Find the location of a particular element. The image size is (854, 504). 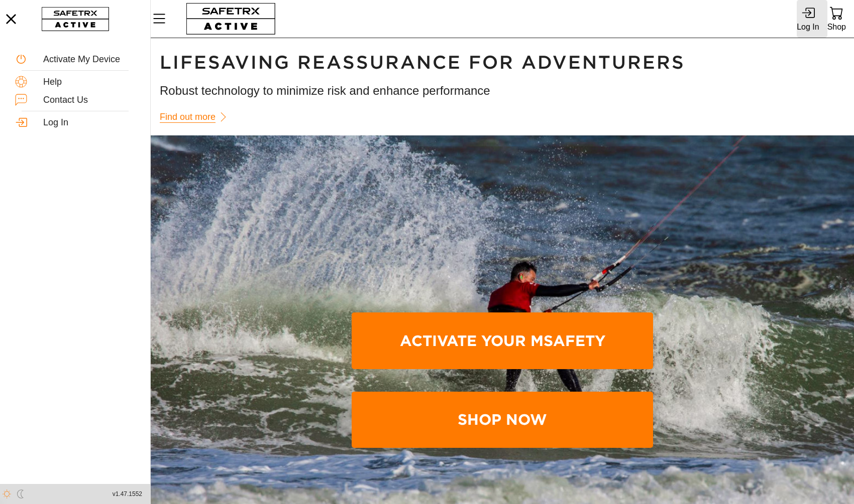

h3: Robust technology to minimize risk and enhance performance is located at coordinates (502, 91).